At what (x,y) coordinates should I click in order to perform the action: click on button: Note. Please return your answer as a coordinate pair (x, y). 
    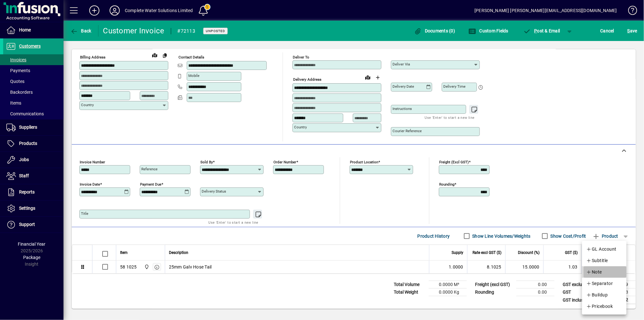
    Looking at the image, I should click on (605, 272).